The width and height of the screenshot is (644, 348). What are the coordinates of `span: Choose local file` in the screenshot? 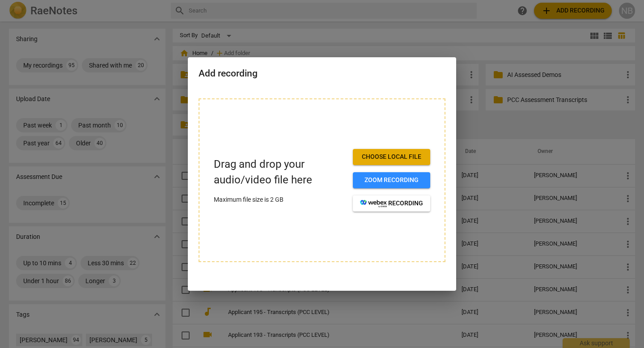 It's located at (391, 157).